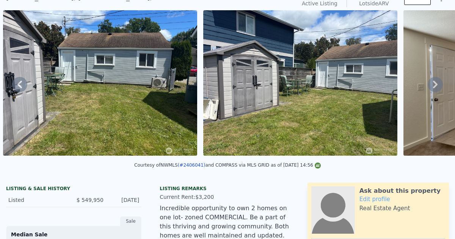  Describe the element at coordinates (320, 3) in the screenshot. I see `span: Active Listing` at that location.